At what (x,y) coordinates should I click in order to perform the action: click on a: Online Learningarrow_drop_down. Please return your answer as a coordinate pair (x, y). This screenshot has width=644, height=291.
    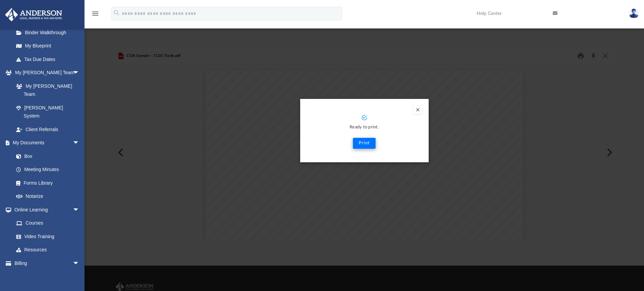
    Looking at the image, I should click on (46, 210).